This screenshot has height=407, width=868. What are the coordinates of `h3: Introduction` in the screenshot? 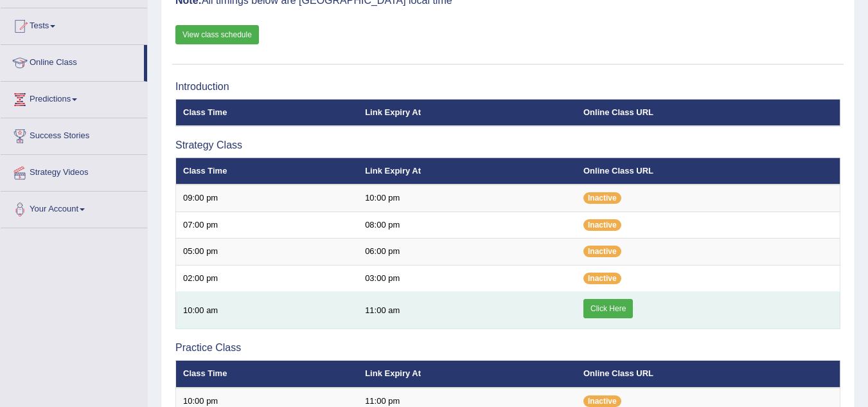 It's located at (508, 87).